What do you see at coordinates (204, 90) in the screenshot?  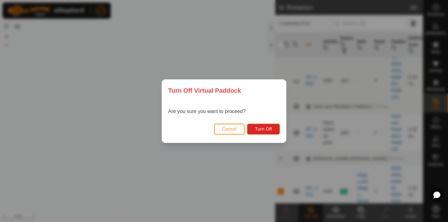 I see `span: Turn Off Virtual Paddock` at bounding box center [204, 90].